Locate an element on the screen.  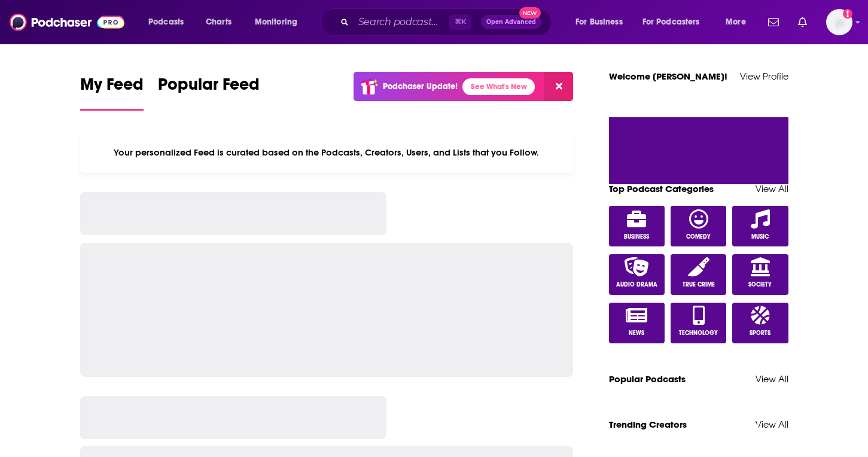
a: True Crime is located at coordinates (698, 275).